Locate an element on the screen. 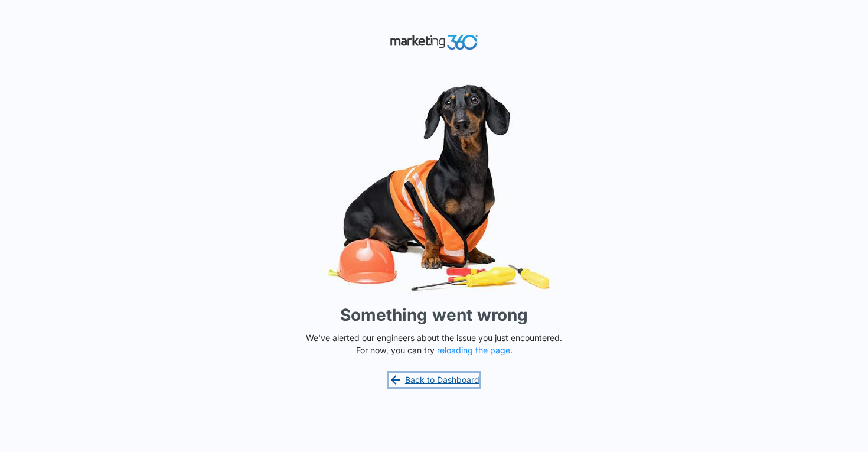 This screenshot has width=868, height=452. button: reloading the page is located at coordinates (474, 350).